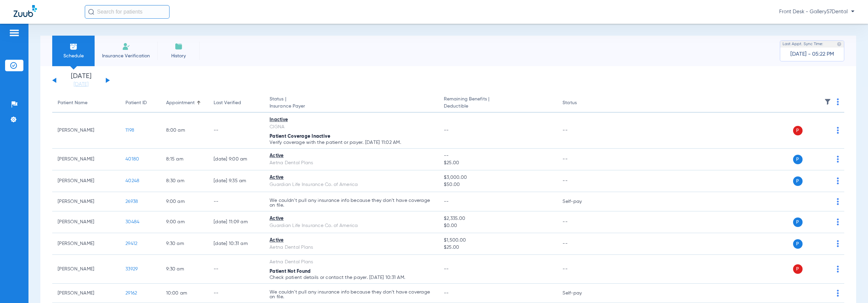 The image size is (868, 303). What do you see at coordinates (827, 102) in the screenshot?
I see `img: filter.svg` at bounding box center [827, 102].